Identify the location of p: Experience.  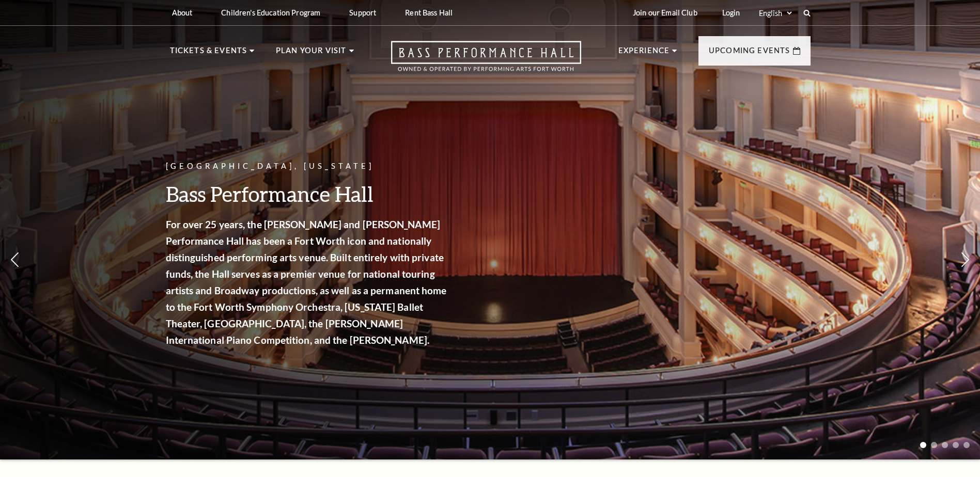
(644, 53).